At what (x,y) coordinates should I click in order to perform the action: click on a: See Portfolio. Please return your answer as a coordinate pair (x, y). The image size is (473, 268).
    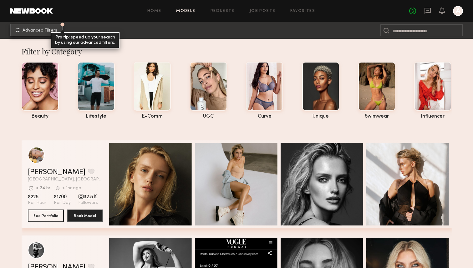
    Looking at the image, I should click on (46, 216).